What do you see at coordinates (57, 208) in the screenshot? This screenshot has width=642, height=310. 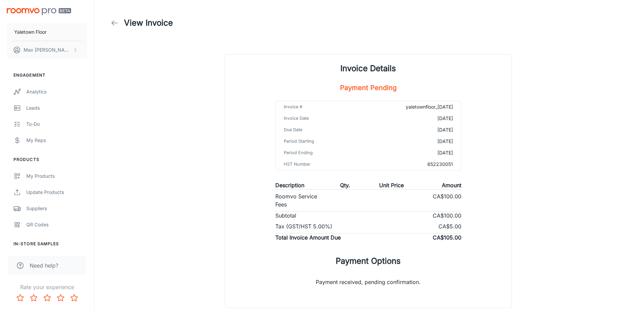 I see `div: Suppliers` at bounding box center [57, 208].